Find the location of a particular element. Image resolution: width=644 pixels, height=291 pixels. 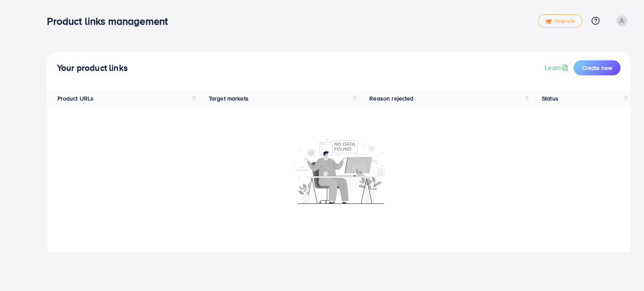

span: Create new is located at coordinates (597, 68).